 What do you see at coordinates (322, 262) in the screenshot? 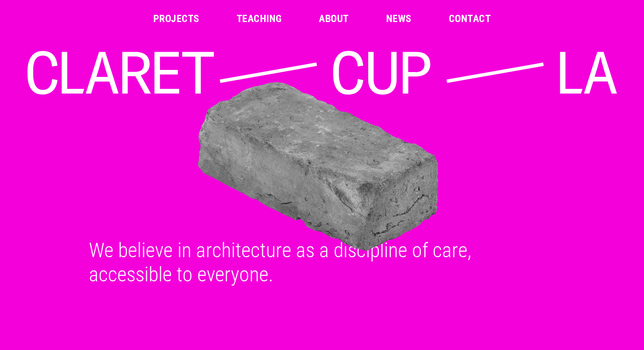
I see `div: We believe in architecture as a discipline of care, accessible to everyone.` at bounding box center [322, 262].